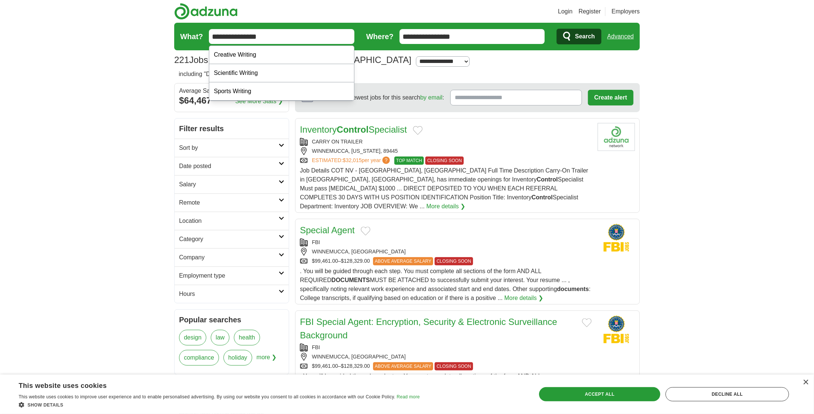 The image size is (814, 414). What do you see at coordinates (229, 221) in the screenshot?
I see `h2: Location` at bounding box center [229, 221].